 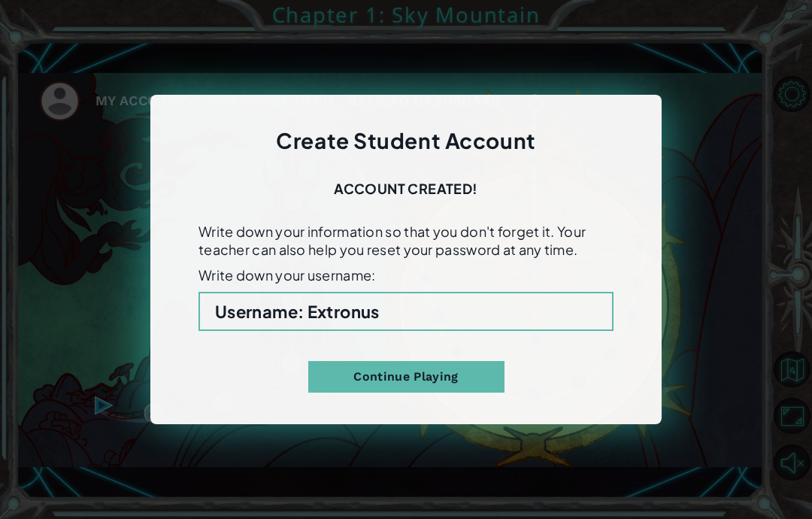 What do you see at coordinates (406, 148) in the screenshot?
I see `h2: Create Student Account` at bounding box center [406, 148].